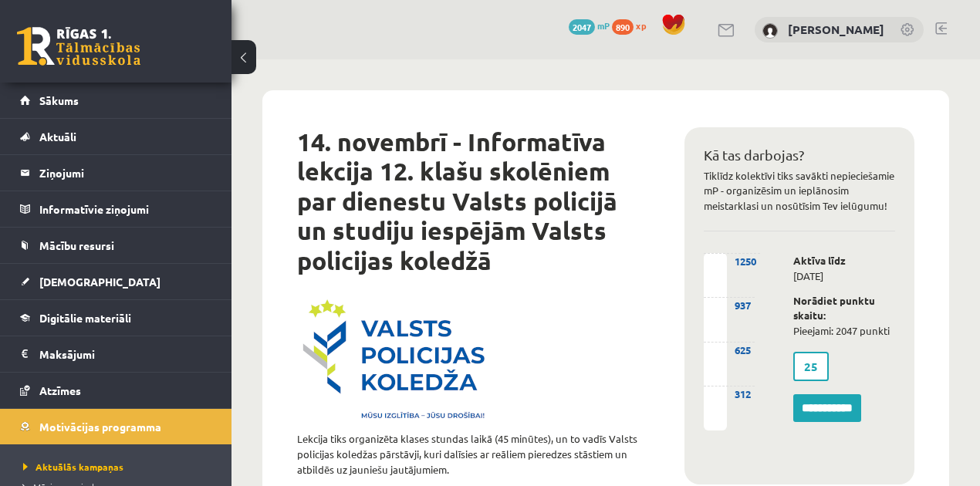 Image resolution: width=980 pixels, height=486 pixels. I want to click on p: Pieejami: 2047 punkti, so click(844, 315).